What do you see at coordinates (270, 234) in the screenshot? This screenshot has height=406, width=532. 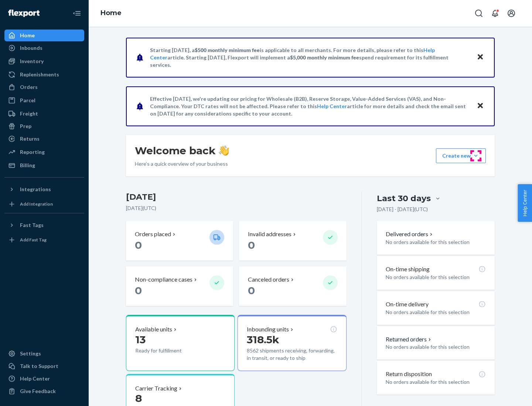 I see `p: Invalid addresses` at bounding box center [270, 234].